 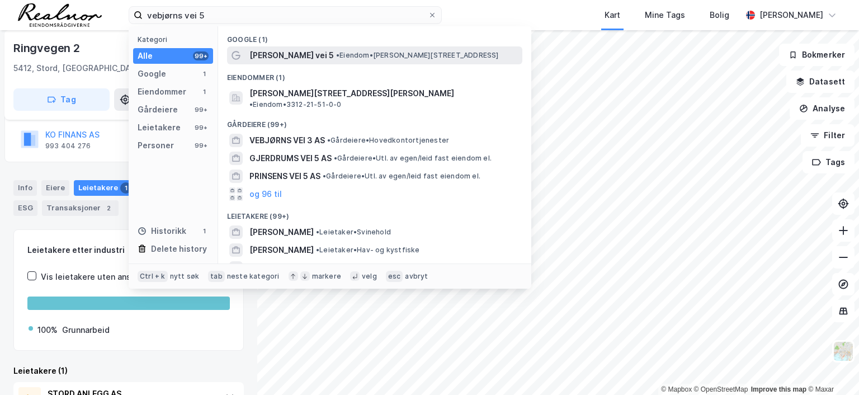 I want to click on div: Google, so click(x=152, y=74).